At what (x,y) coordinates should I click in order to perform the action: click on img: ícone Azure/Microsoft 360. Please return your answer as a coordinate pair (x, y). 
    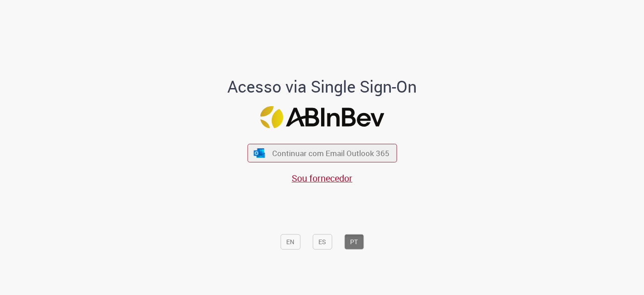
    Looking at the image, I should click on (259, 153).